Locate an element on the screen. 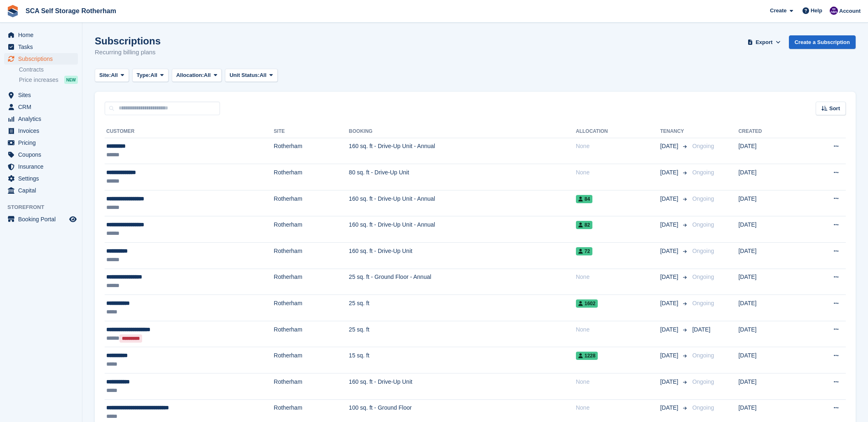  span: Pricing is located at coordinates (43, 143).